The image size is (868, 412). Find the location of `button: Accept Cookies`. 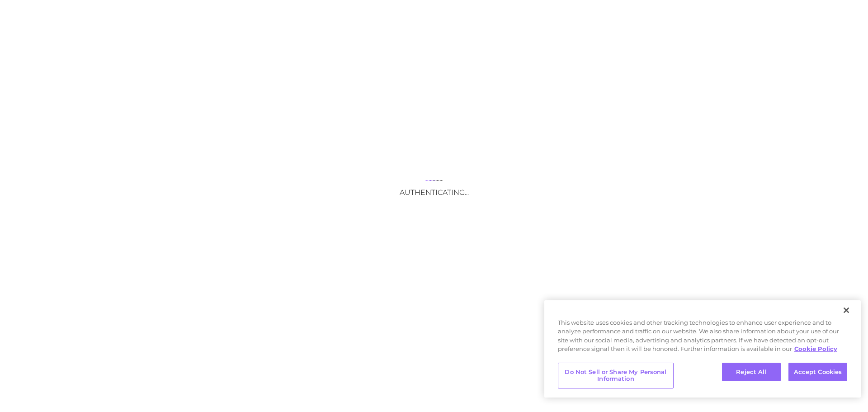

button: Accept Cookies is located at coordinates (818, 373).